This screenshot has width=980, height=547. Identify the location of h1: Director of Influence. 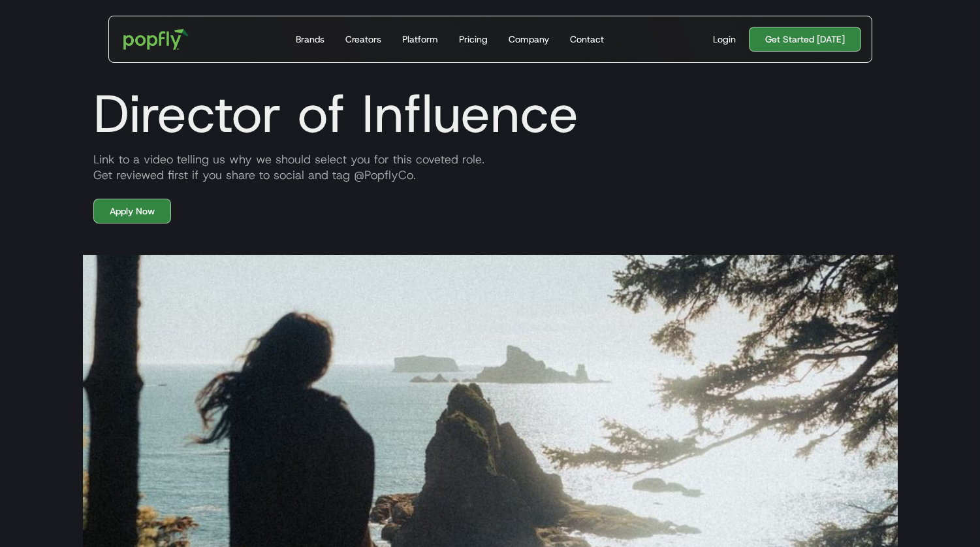
(490, 114).